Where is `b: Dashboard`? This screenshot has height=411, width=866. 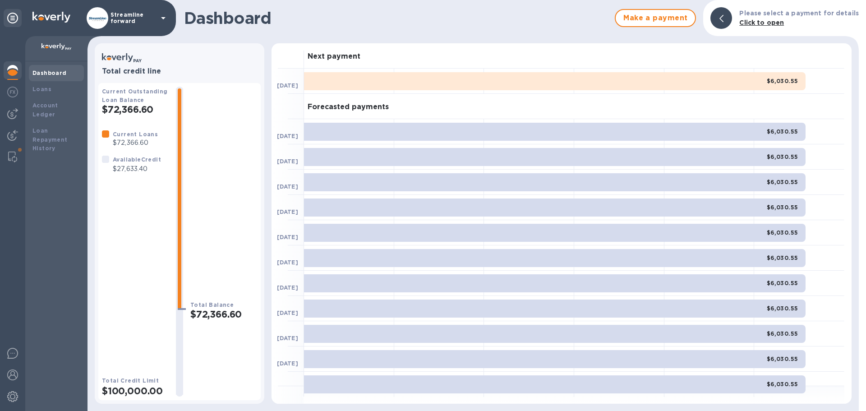 b: Dashboard is located at coordinates (50, 73).